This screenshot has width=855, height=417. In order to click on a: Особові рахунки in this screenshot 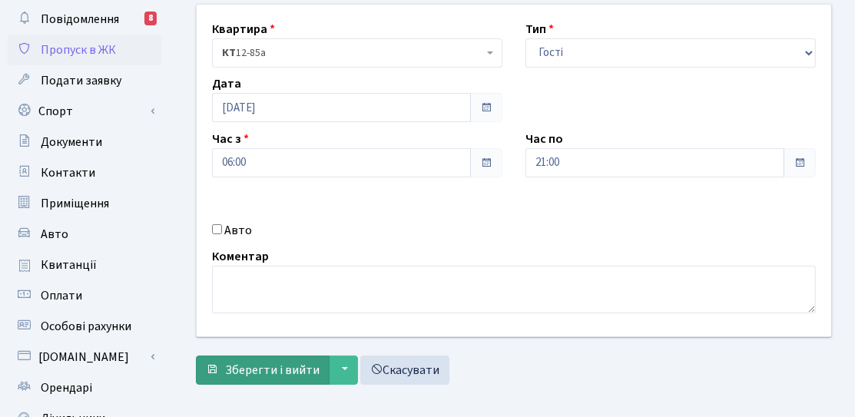, I will do `click(85, 327)`.